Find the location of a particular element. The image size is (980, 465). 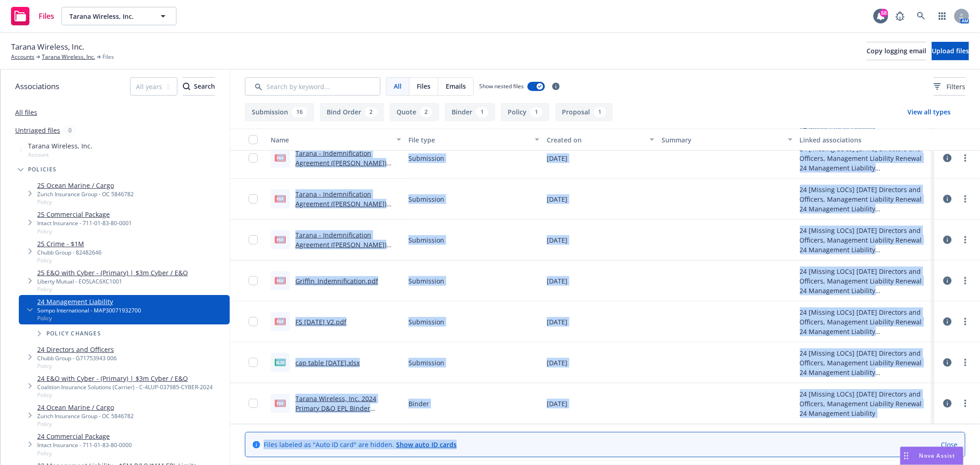

span: Filters is located at coordinates (955, 86).